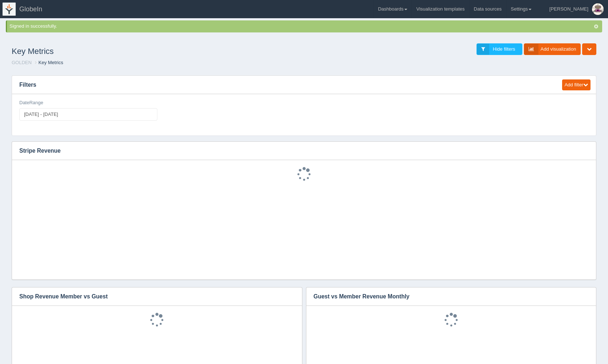 The height and width of the screenshot is (364, 608). I want to click on label: DateRange, so click(32, 103).